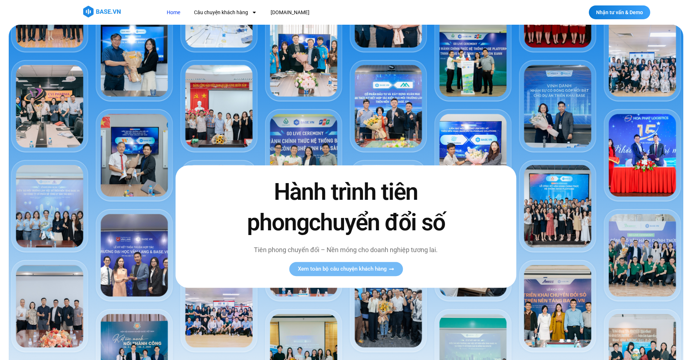 The image size is (692, 360). What do you see at coordinates (346, 269) in the screenshot?
I see `a: Xem toàn bộ câu chuyện khách hàng` at bounding box center [346, 269].